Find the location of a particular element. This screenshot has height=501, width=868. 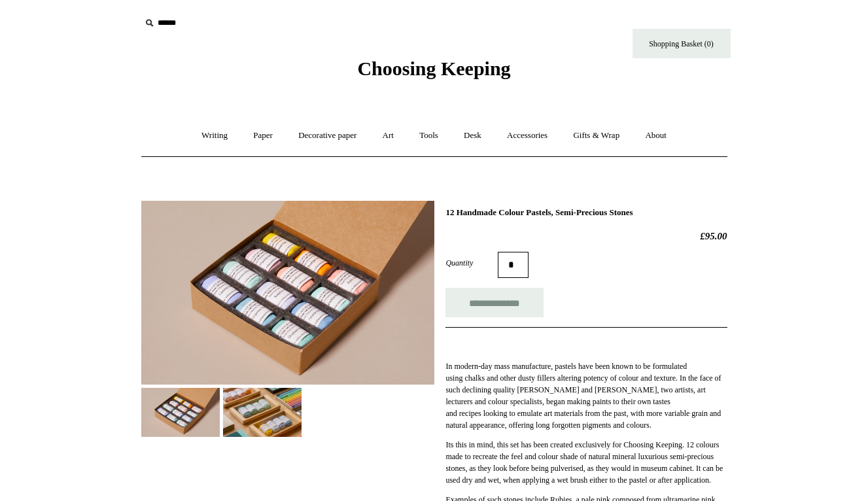

h1: 12 Handmade Colour Pastels, Semi-Precious Stones is located at coordinates (585, 213).